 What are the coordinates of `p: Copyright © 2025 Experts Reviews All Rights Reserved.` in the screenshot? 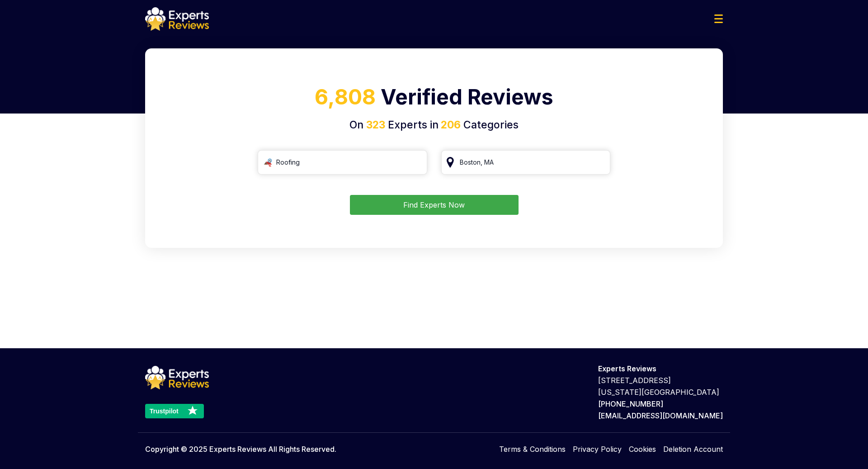 It's located at (241, 449).